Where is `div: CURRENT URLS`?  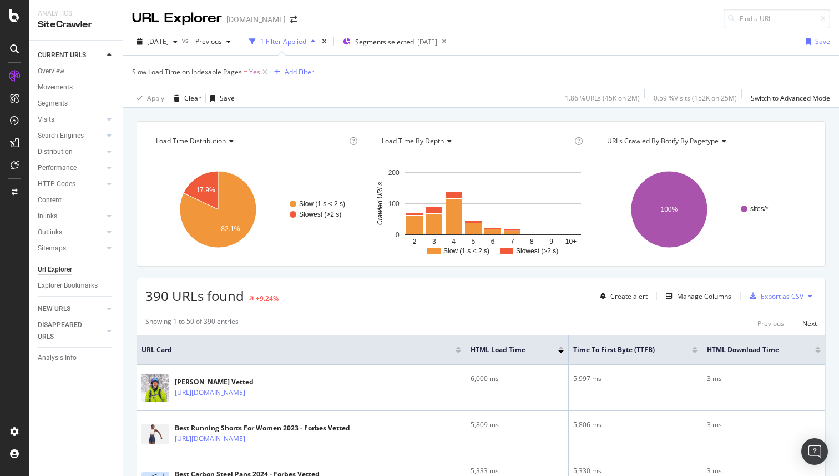
div: CURRENT URLS is located at coordinates (62, 55).